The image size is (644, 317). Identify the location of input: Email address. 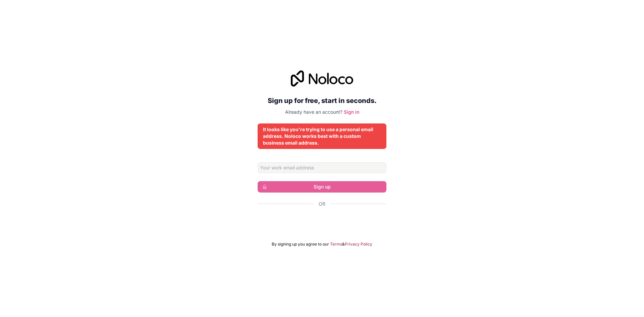
(322, 168).